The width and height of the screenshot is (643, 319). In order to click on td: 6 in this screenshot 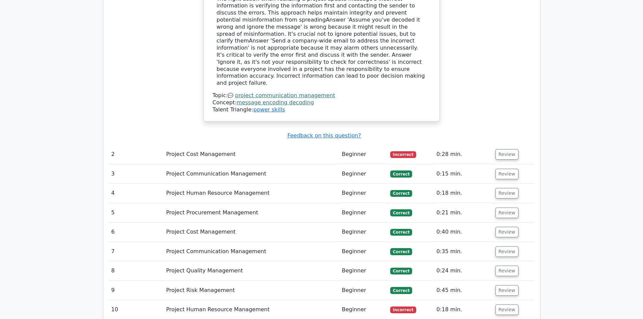, I will do `click(136, 232)`.